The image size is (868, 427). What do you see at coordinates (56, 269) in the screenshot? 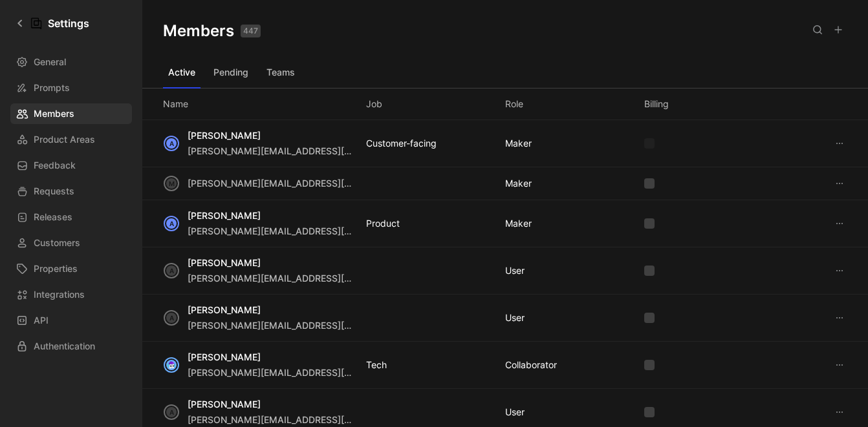
I see `span: Properties` at bounding box center [56, 269].